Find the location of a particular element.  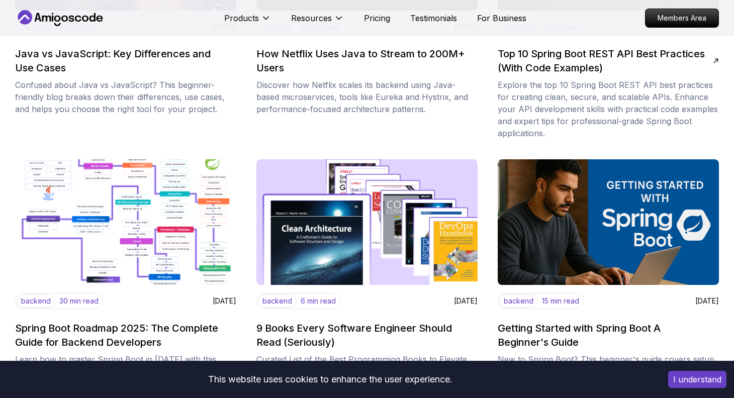

p: 6 min read is located at coordinates (318, 301).